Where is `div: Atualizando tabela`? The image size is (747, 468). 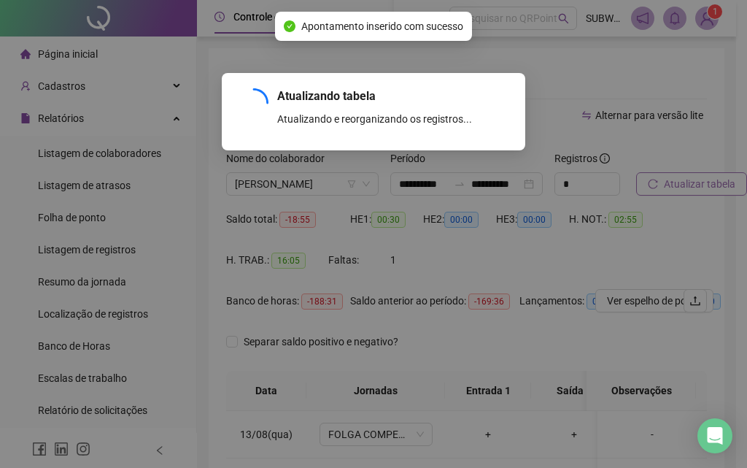 div: Atualizando tabela is located at coordinates (392, 96).